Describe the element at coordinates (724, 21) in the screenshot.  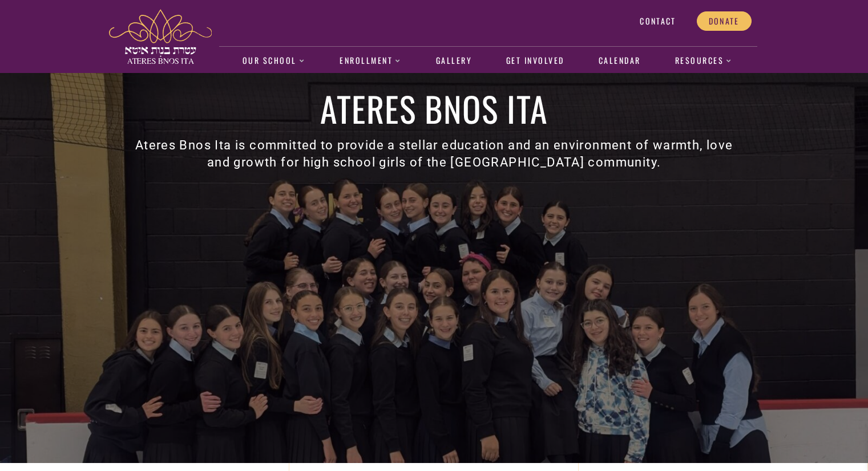
I see `a: Donate` at that location.